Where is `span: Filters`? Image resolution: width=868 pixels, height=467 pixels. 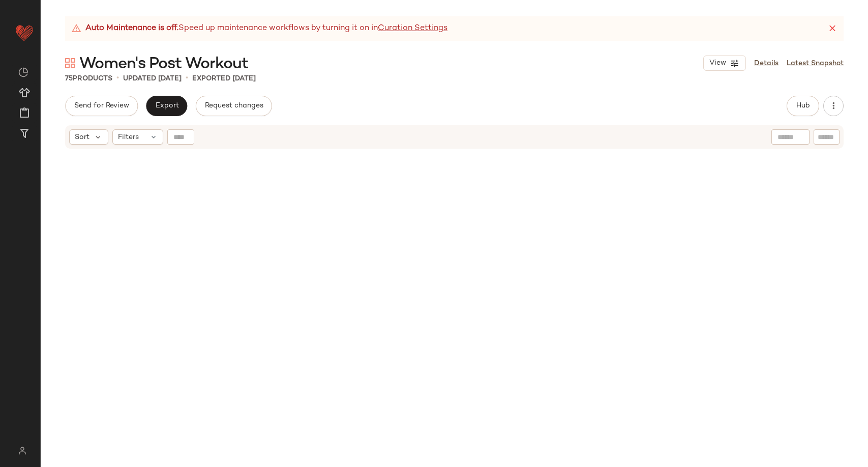
span: Filters is located at coordinates (128, 137).